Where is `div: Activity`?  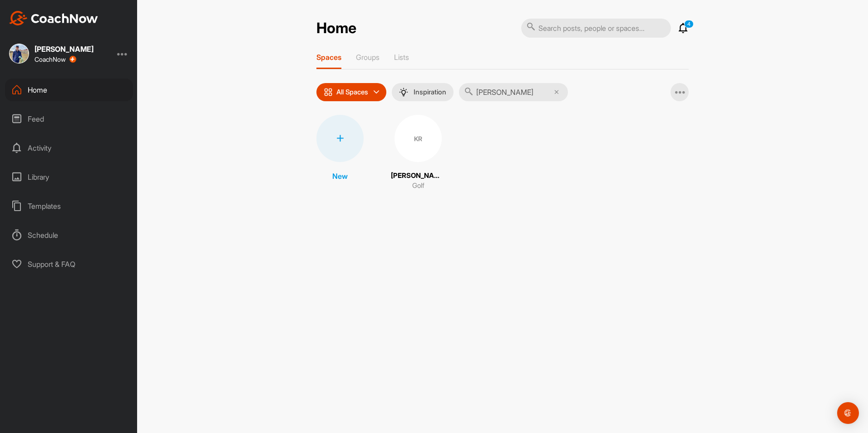 div: Activity is located at coordinates (69, 148).